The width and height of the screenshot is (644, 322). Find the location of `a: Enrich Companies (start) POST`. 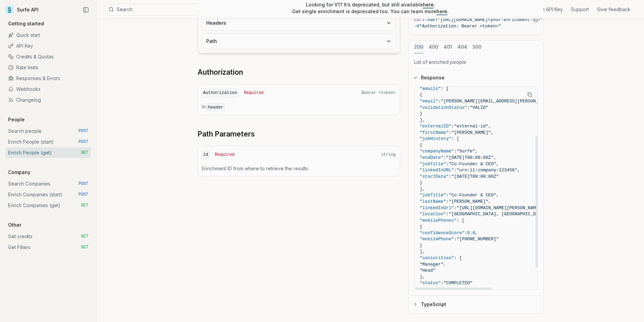

a: Enrich Companies (start) POST is located at coordinates (48, 195).